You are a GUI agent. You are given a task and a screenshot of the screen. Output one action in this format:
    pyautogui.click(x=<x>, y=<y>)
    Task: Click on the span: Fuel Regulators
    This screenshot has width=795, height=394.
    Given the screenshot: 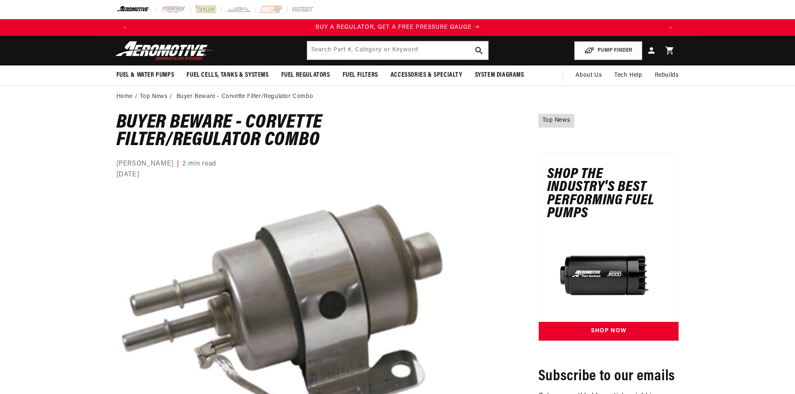 What is the action you would take?
    pyautogui.click(x=305, y=75)
    